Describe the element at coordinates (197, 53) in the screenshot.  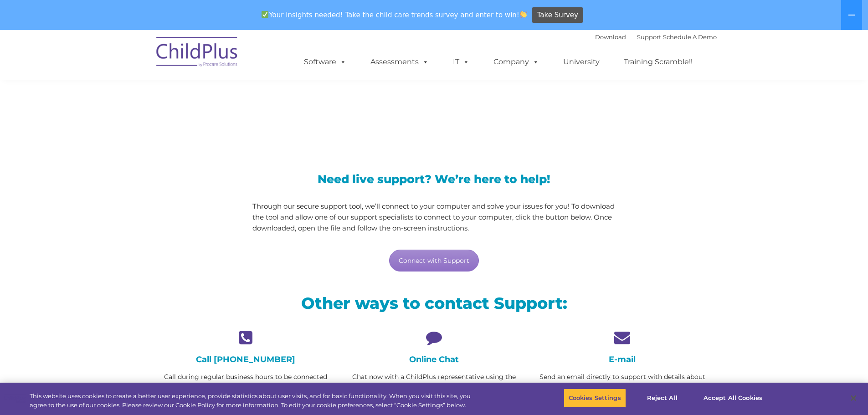
I see `img: ChildPlus by Procare Solutions` at that location.